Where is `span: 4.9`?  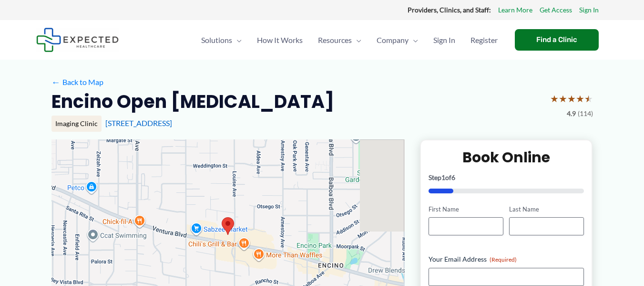
span: 4.9 is located at coordinates (571, 114).